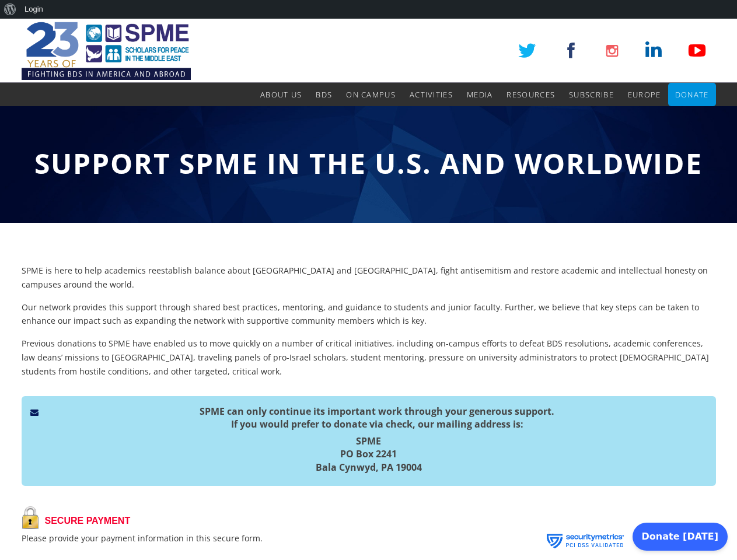 This screenshot has width=737, height=560. What do you see at coordinates (645, 94) in the screenshot?
I see `a: Europe` at bounding box center [645, 94].